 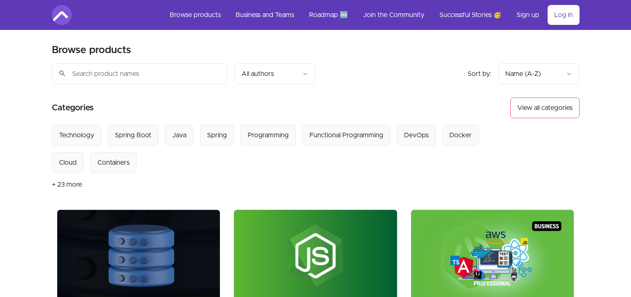 I want to click on h2: Browse products, so click(x=91, y=50).